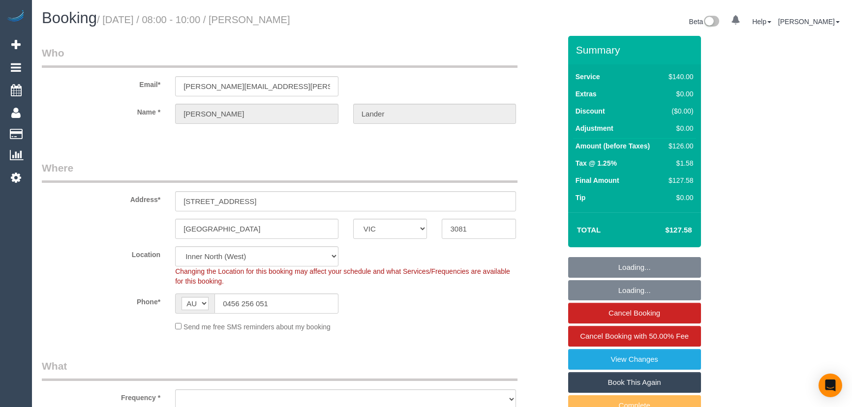 This screenshot has height=407, width=852. Describe the element at coordinates (636, 50) in the screenshot. I see `h3: Summary` at that location.